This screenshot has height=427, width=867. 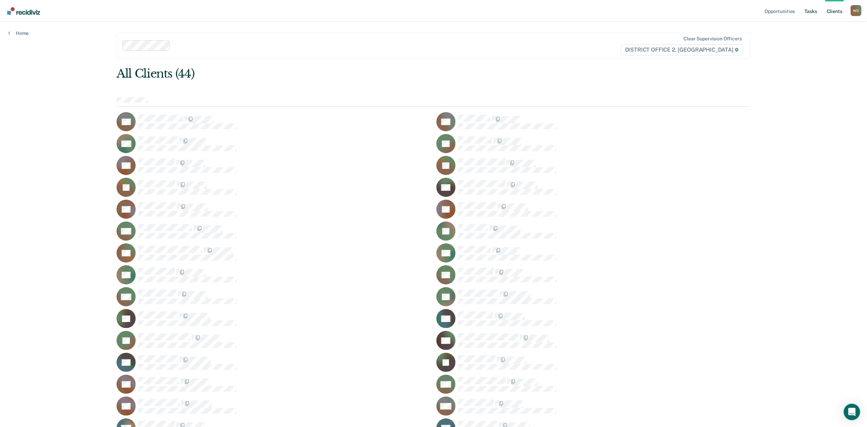 What do you see at coordinates (18, 33) in the screenshot?
I see `a: Home` at bounding box center [18, 33].